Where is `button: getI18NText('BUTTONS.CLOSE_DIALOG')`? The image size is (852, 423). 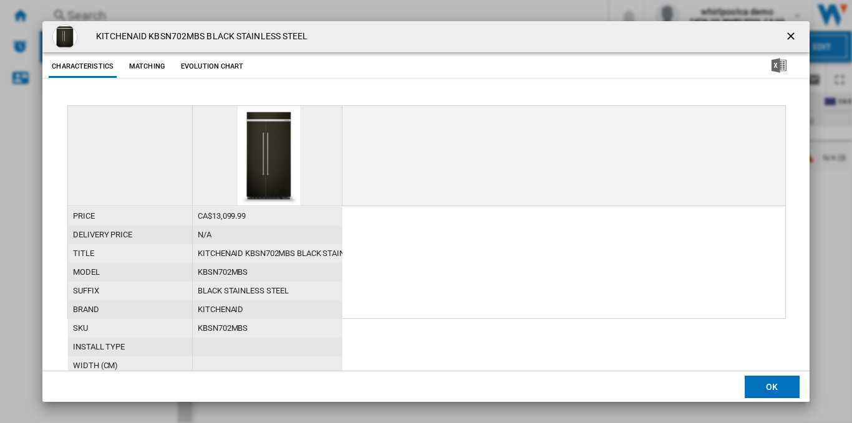
button: getI18NText('BUTTONS.CLOSE_DIALOG') is located at coordinates (792, 37).